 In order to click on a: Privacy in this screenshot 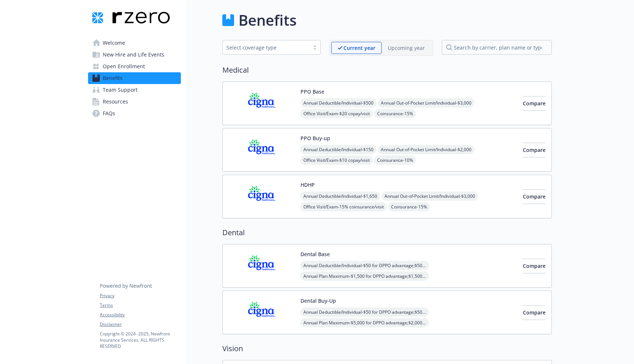, I will do `click(140, 296)`.